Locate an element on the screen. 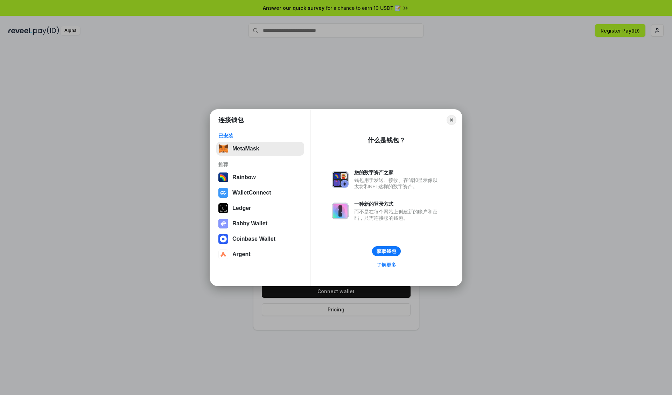  div: WalletConnect is located at coordinates (252, 193).